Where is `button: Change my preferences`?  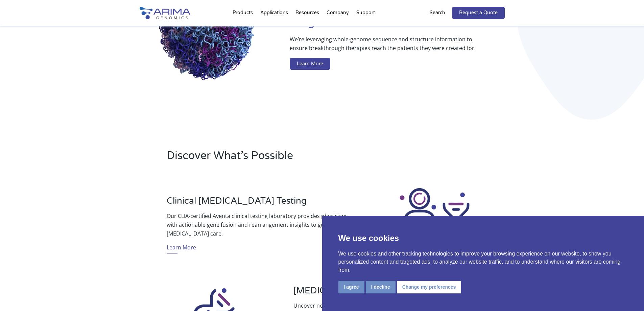 button: Change my preferences is located at coordinates (429, 287).